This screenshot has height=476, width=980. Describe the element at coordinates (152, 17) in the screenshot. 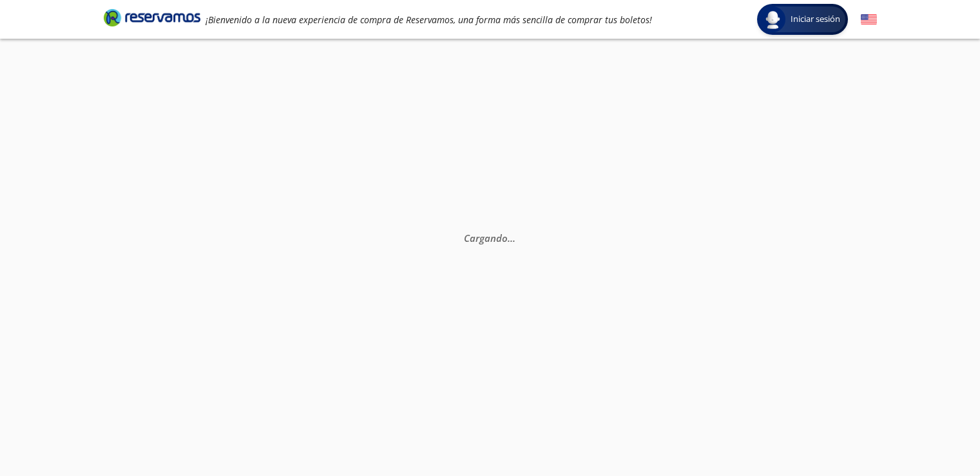

I see `i: Brand Logo` at that location.